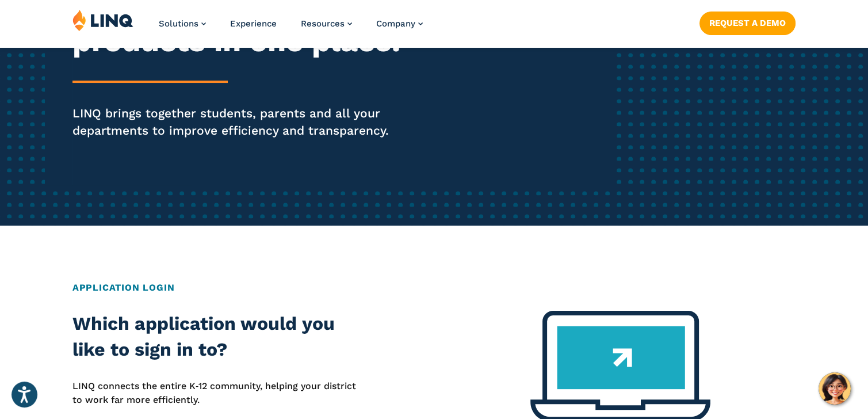 The width and height of the screenshot is (868, 419). What do you see at coordinates (182, 24) in the screenshot?
I see `a: Solutions` at bounding box center [182, 24].